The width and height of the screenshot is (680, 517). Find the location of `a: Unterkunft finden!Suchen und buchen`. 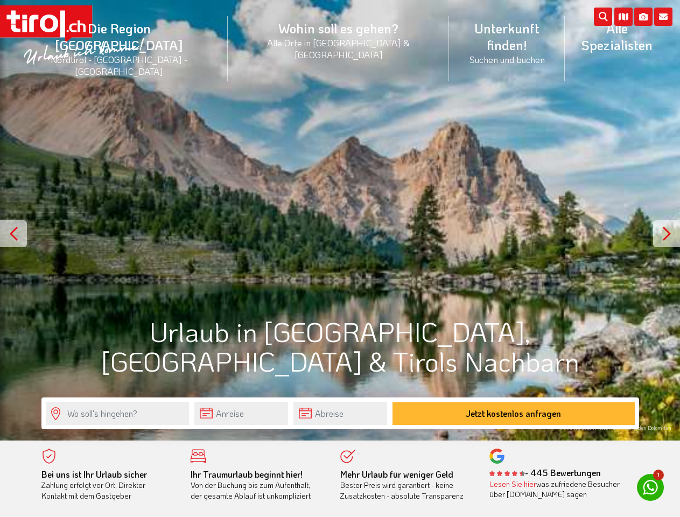

a: Unterkunft finden!Suchen und buchen is located at coordinates (507, 43).